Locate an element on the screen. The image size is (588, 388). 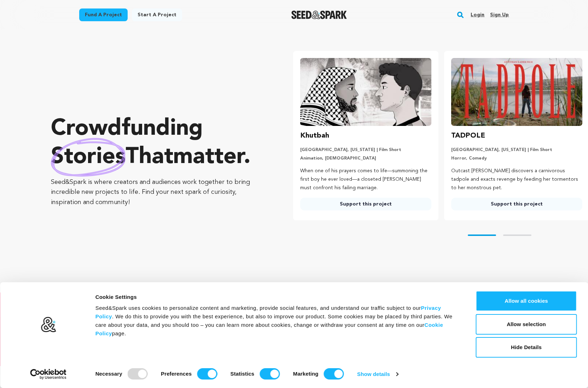
strong: Preferences is located at coordinates (176, 373).